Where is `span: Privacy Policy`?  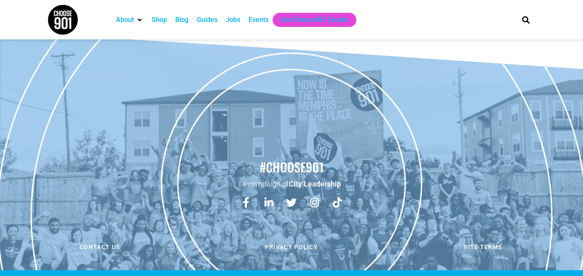 span: Privacy Policy is located at coordinates (291, 247).